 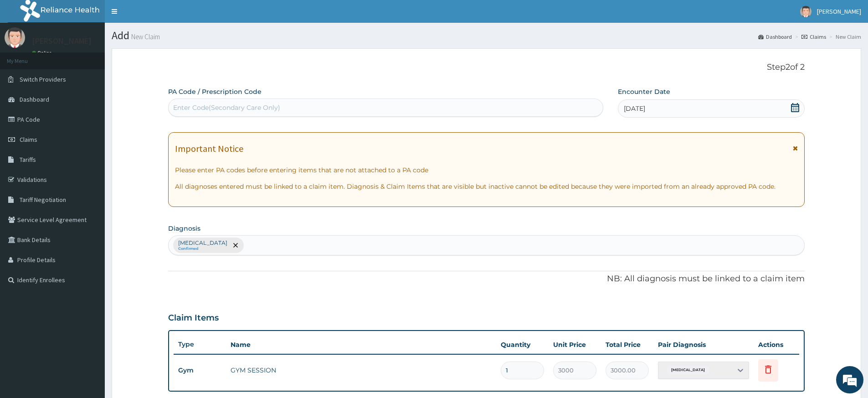 I want to click on td: GYM SESSION, so click(x=361, y=370).